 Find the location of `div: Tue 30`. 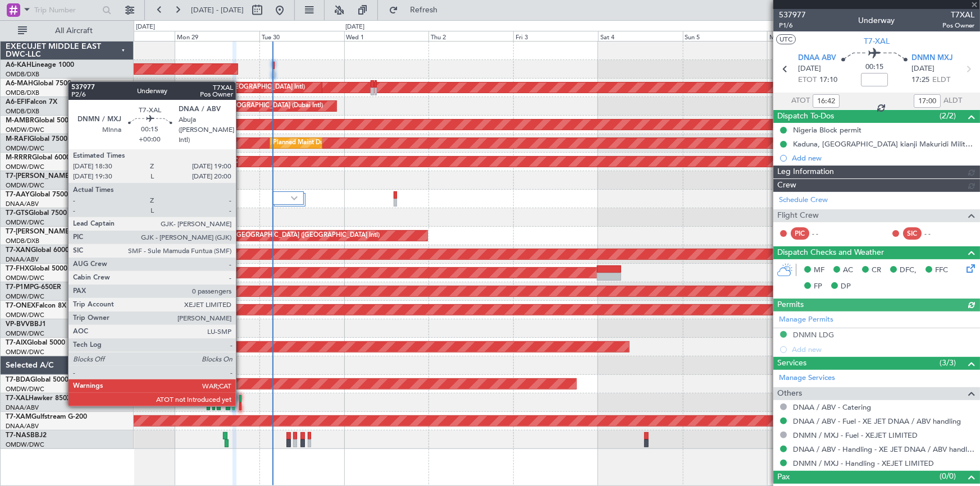

div: Tue 30 is located at coordinates (301, 36).